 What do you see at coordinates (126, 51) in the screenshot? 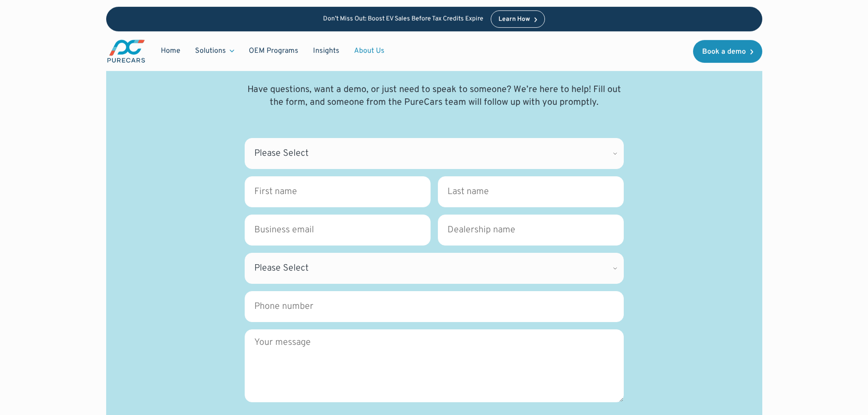
I see `img: purecars logo` at bounding box center [126, 51].